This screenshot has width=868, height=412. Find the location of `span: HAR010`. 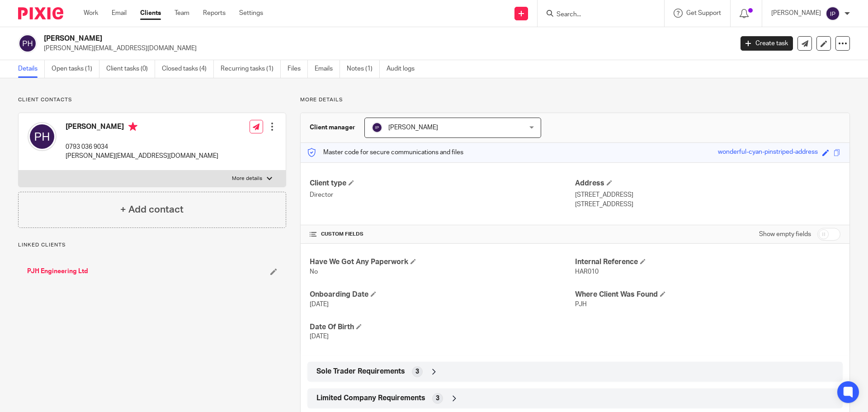

span: HAR010 is located at coordinates (587, 272).